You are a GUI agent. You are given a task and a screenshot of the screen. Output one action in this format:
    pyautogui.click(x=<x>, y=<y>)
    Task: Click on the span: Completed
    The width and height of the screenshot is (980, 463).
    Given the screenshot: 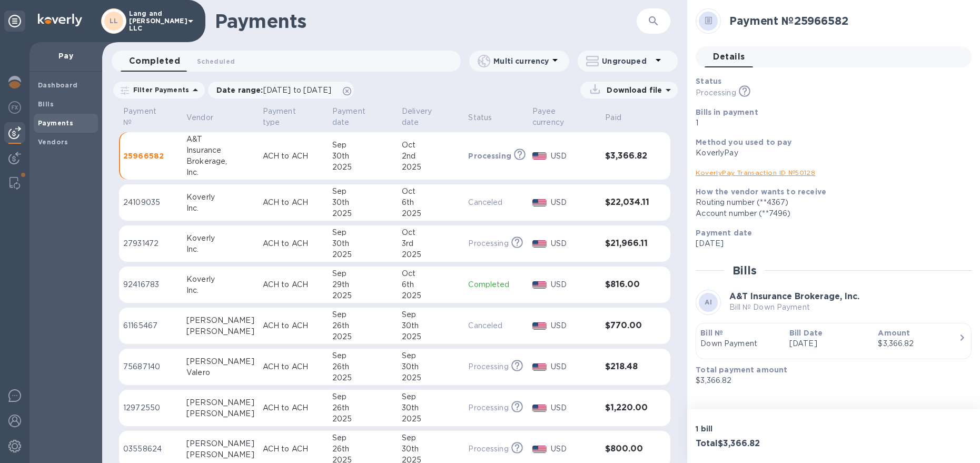 What is the action you would take?
    pyautogui.click(x=154, y=61)
    